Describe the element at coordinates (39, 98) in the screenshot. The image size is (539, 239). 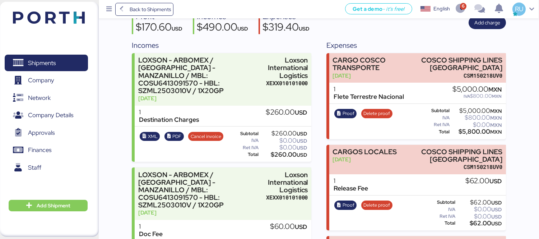
I see `span: Network` at that location.